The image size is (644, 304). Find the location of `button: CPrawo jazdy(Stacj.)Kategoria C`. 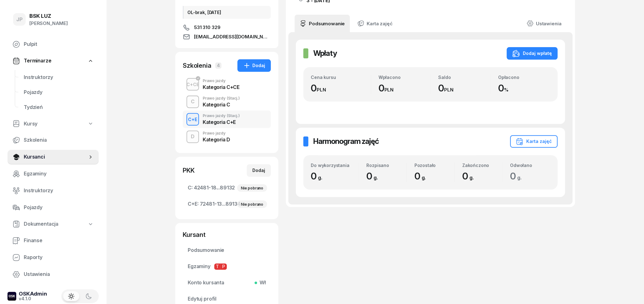

button: CPrawo jazdy(Stacj.)Kategoria C is located at coordinates (227, 102).